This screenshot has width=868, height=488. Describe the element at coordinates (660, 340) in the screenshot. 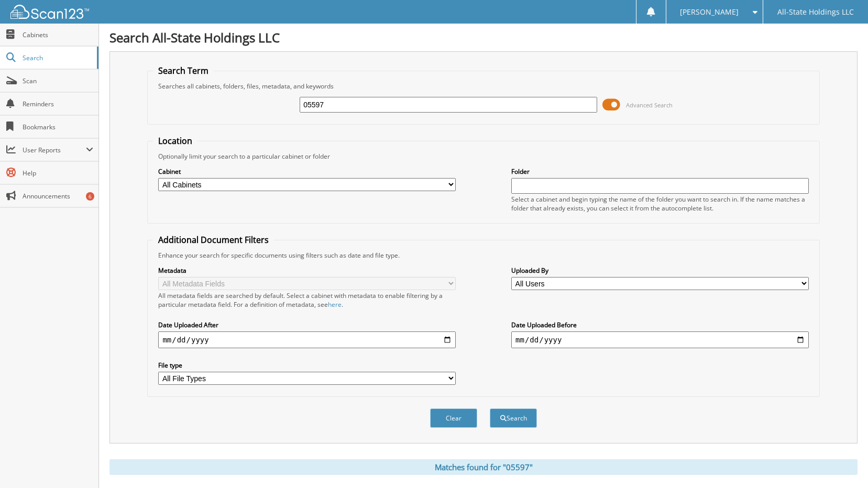

I see `input: end` at that location.